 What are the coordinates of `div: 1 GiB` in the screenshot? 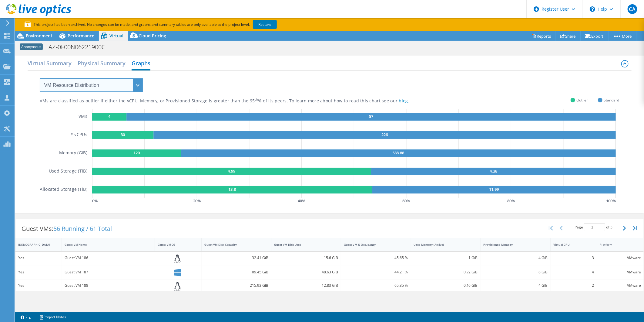 It's located at (446, 258).